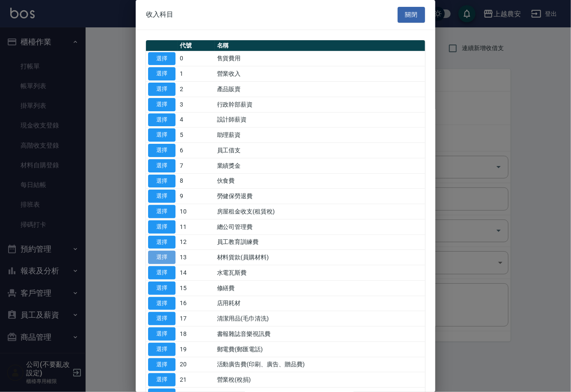  Describe the element at coordinates (196, 59) in the screenshot. I see `td: 0` at that location.